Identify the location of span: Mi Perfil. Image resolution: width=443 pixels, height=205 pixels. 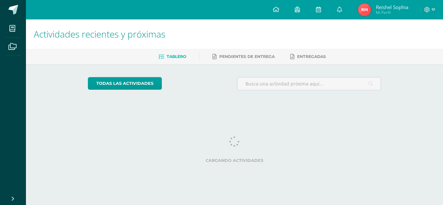
(392, 12).